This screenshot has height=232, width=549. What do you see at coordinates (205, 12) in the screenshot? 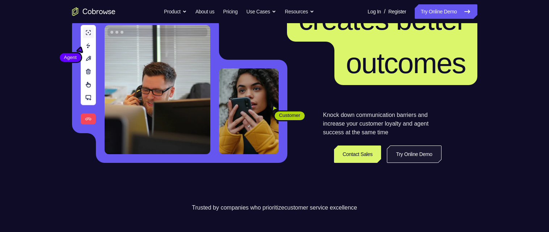
I see `a: About us` at bounding box center [205, 12].